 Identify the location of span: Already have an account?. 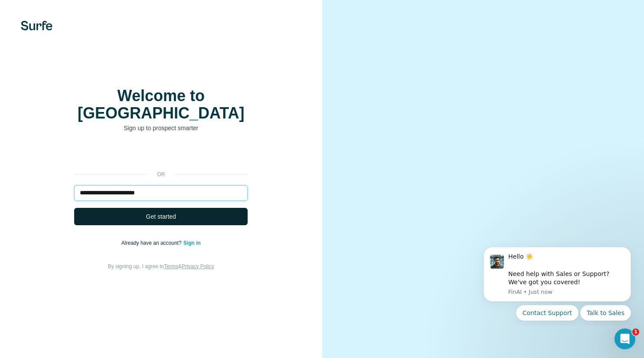
(152, 243).